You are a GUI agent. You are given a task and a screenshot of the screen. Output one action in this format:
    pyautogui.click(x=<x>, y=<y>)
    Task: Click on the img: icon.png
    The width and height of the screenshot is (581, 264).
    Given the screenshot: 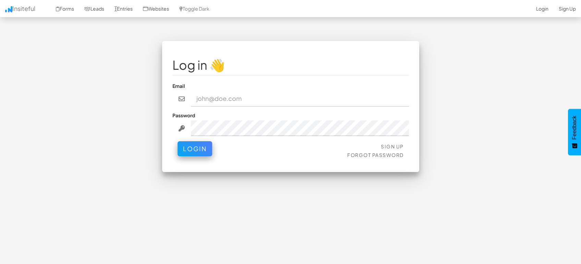 What is the action you would take?
    pyautogui.click(x=9, y=9)
    